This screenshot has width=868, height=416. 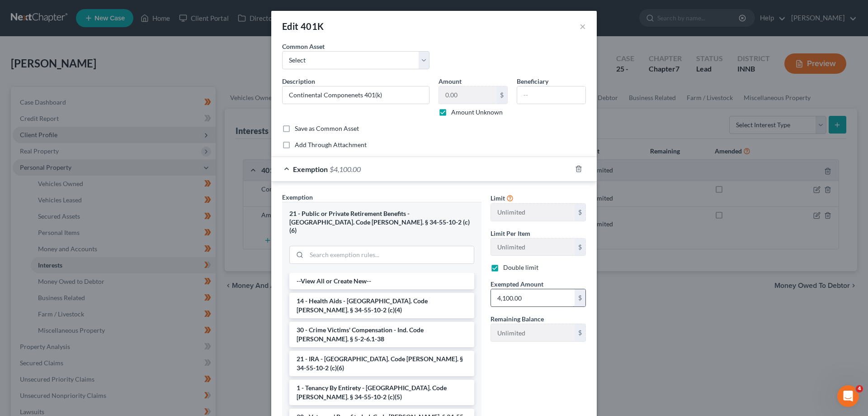 I want to click on span: Exempted Amount, so click(x=517, y=284).